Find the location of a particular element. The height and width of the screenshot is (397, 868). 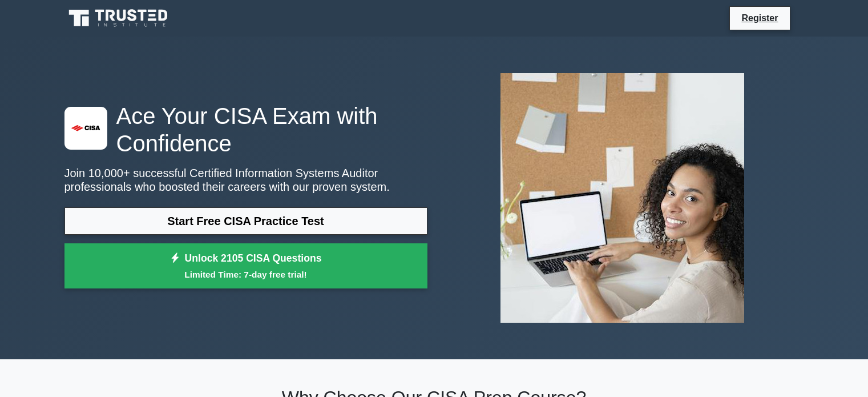

p: Join 10,000+ successful Certified Information Systems Auditor professionals who boosted their car... is located at coordinates (246, 180).